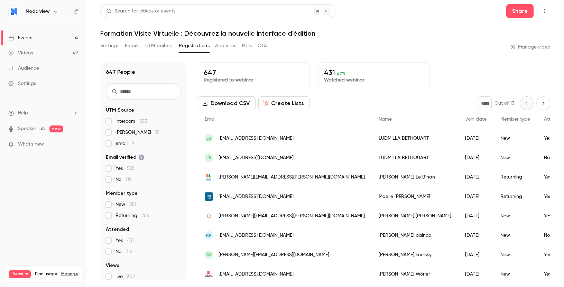 The width and height of the screenshot is (564, 287). Describe the element at coordinates (31, 128) in the screenshot. I see `a: SpeakerHub` at that location.